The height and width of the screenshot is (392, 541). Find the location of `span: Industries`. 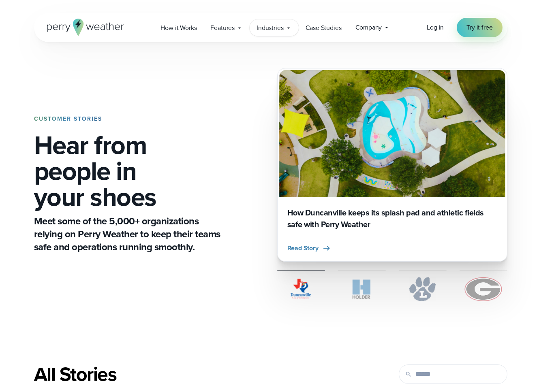

span: Industries is located at coordinates (270, 28).